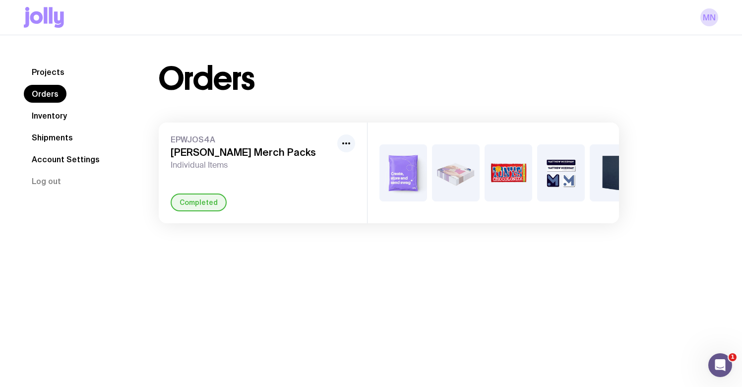 Image resolution: width=742 pixels, height=387 pixels. Describe the element at coordinates (52, 137) in the screenshot. I see `a: Shipments` at that location.